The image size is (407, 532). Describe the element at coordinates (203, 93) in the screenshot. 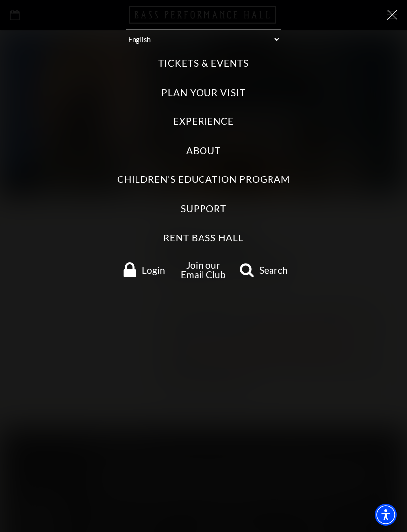

I see `label: Plan Your Visit` at that location.